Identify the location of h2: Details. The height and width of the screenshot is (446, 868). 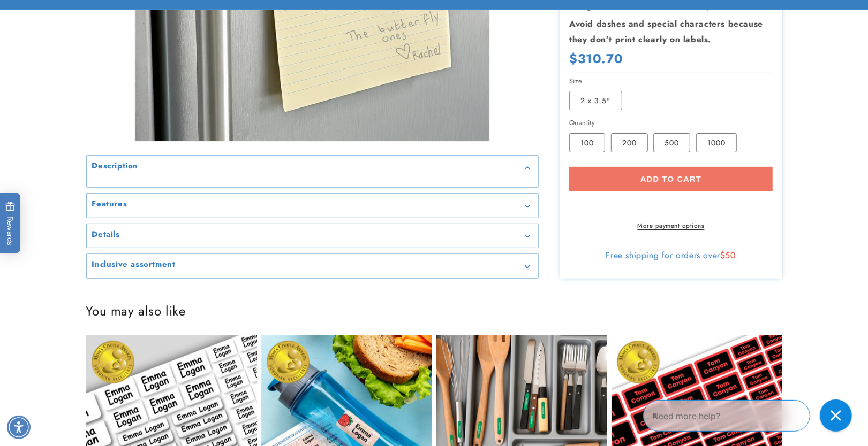
(106, 235).